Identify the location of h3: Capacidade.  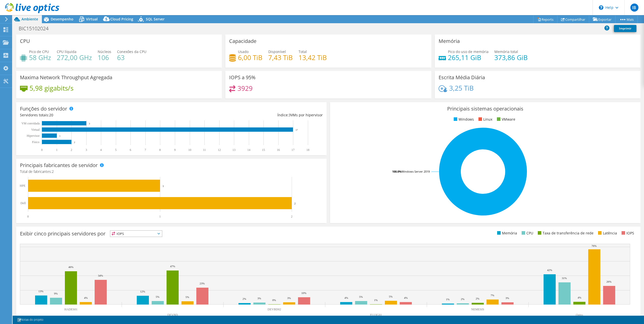
(243, 41).